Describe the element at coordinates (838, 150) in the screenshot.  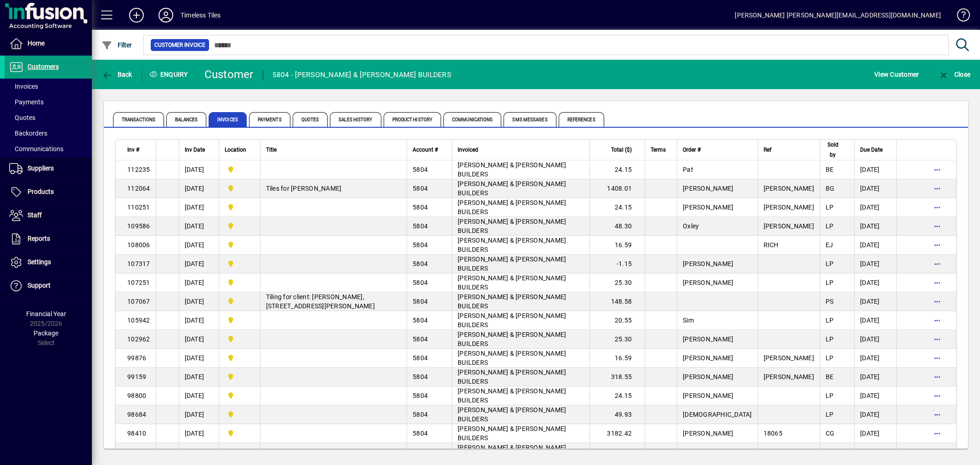
I see `div: Sold by` at that location.